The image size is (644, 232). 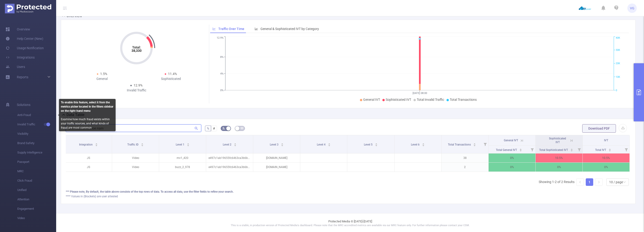 I want to click on span: Click Fraud, so click(x=37, y=181).